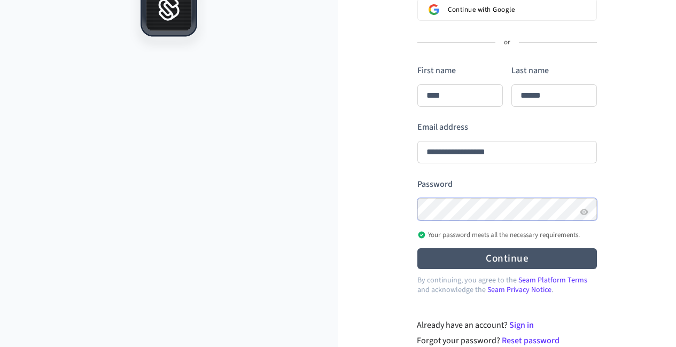 This screenshot has width=676, height=347. Describe the element at coordinates (481, 10) in the screenshot. I see `span: Continue with Google` at that location.